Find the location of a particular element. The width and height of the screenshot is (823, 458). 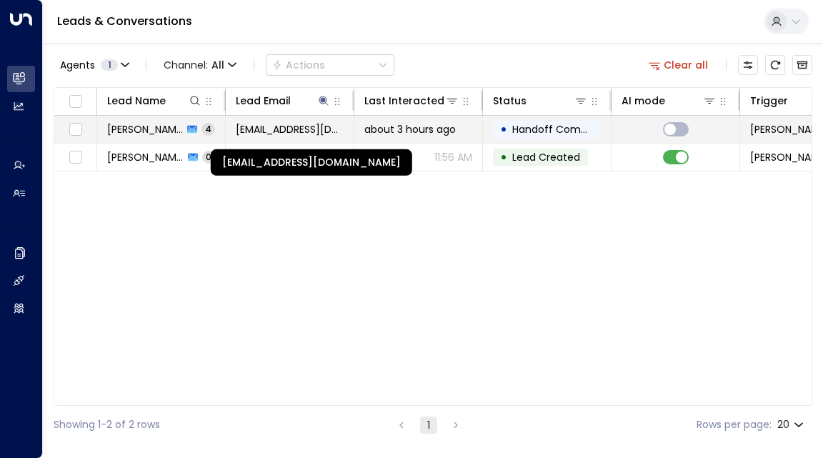

button: Customize is located at coordinates (748, 65).